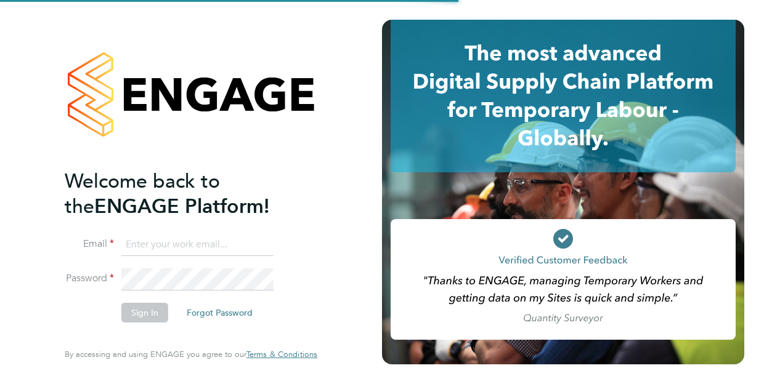 This screenshot has width=764, height=384. I want to click on input: Enter your work email..., so click(197, 245).